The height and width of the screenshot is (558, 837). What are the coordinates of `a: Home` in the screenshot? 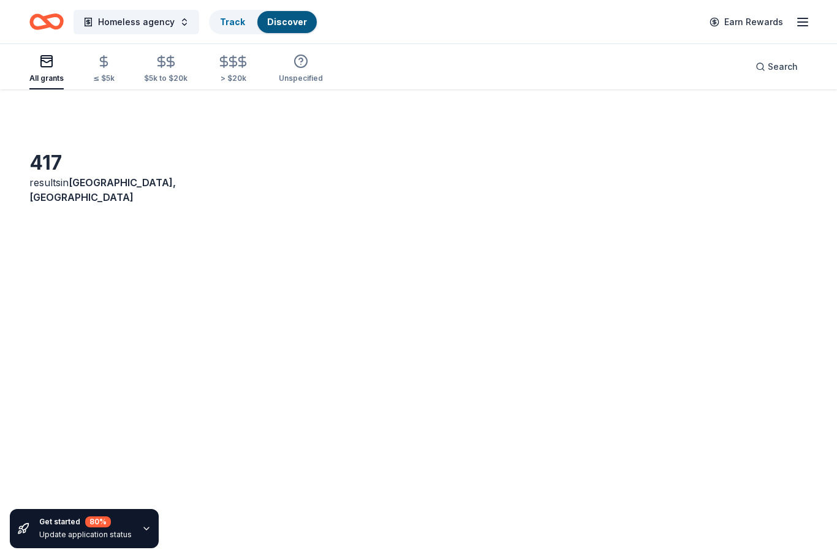 It's located at (47, 21).